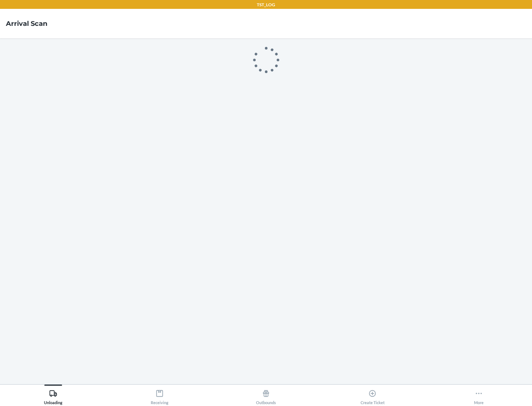  I want to click on div: Unloading, so click(53, 396).